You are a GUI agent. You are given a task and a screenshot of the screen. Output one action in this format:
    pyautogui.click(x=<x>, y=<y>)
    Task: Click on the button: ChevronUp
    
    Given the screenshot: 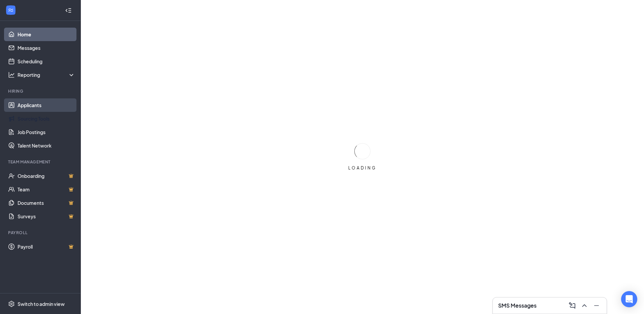 What is the action you would take?
    pyautogui.click(x=584, y=306)
    